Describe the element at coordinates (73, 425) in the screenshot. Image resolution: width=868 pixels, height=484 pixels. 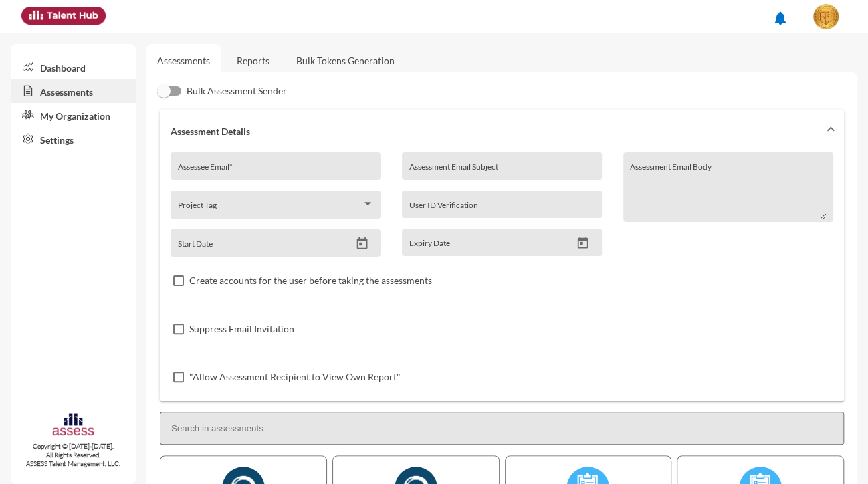
I see `img: assesscompany-logo.png` at that location.